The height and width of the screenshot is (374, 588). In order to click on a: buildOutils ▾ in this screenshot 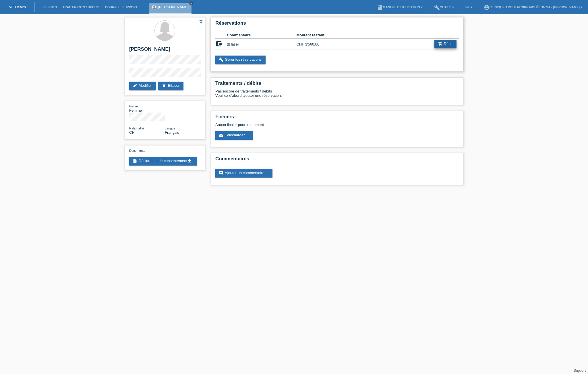, I will do `click(444, 7)`.